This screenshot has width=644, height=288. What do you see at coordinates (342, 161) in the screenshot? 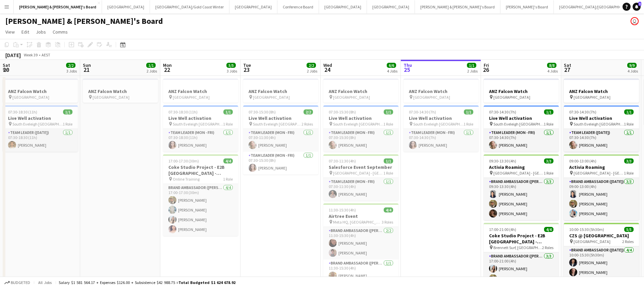
I see `span: 07:30-11:30 (4h)` at bounding box center [342, 161].